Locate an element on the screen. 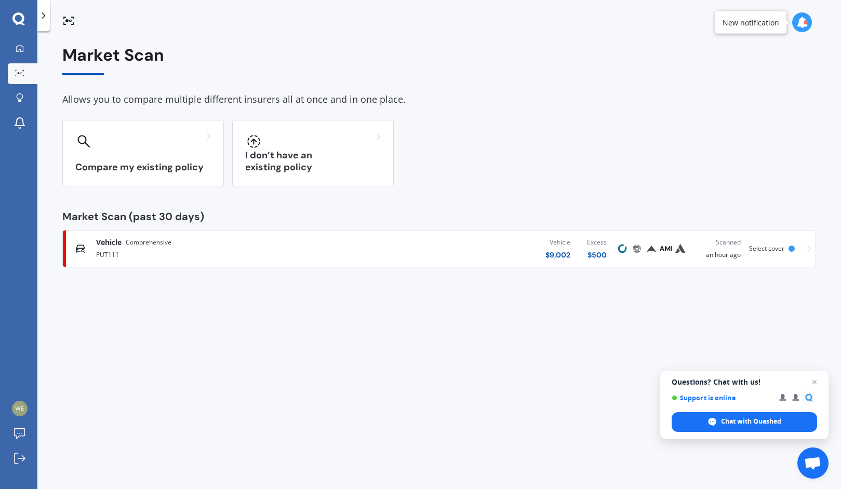 This screenshot has height=489, width=841. h3: I don’t have an existing policy is located at coordinates (313, 161).